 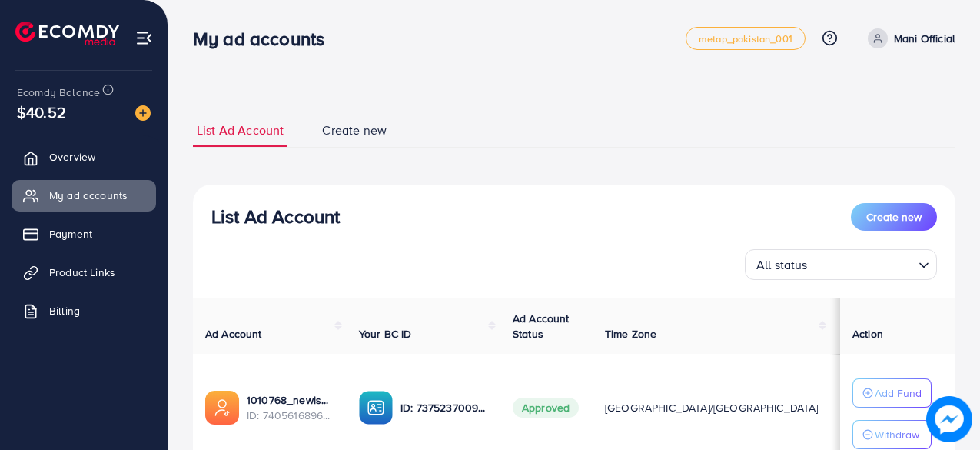 What do you see at coordinates (385, 334) in the screenshot?
I see `span: Your BC ID` at bounding box center [385, 334].